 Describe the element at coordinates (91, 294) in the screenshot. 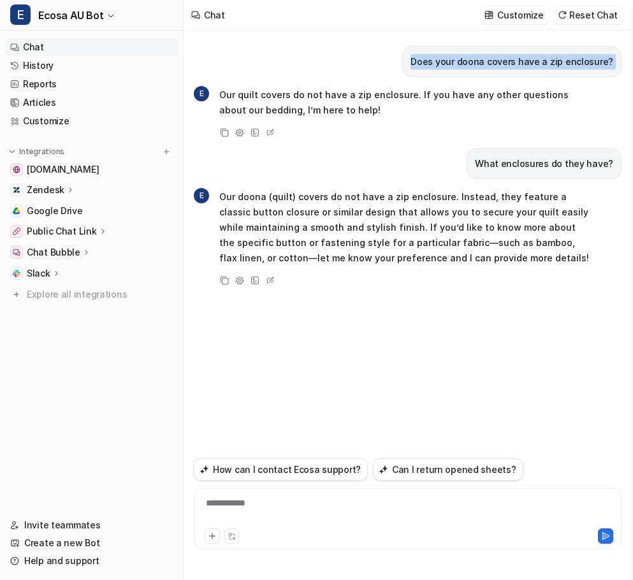

I see `a: Explore all integrations` at that location.